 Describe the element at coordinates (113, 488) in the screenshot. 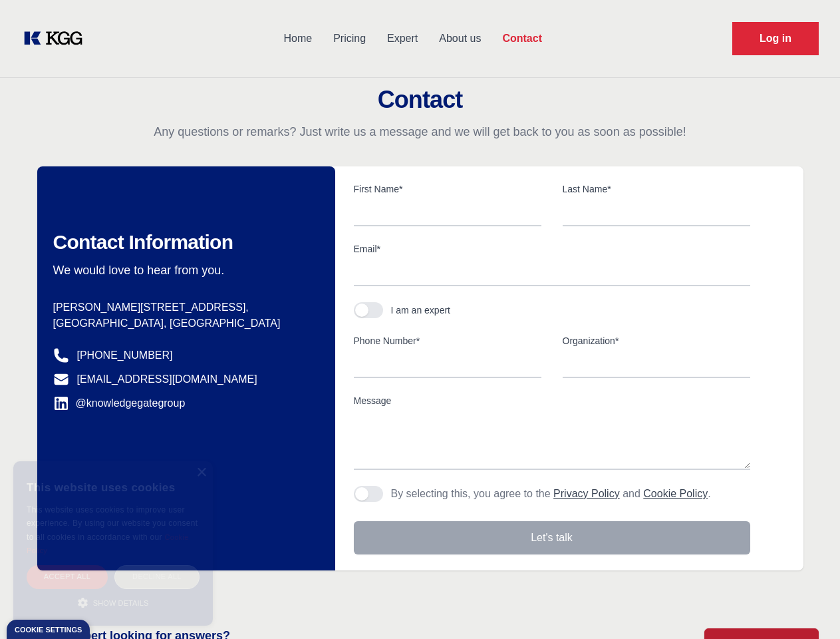

I see `div: This website uses cookies` at that location.